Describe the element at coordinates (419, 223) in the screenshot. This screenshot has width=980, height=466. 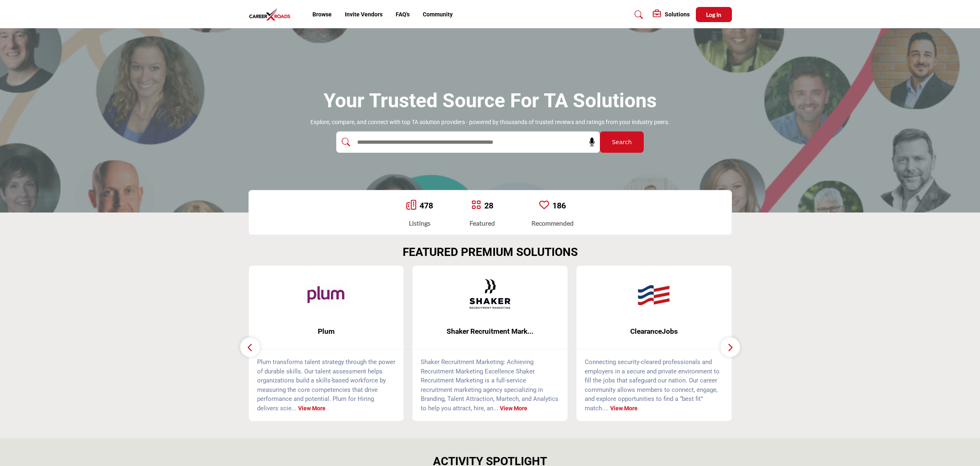
I see `div: Listings` at that location.